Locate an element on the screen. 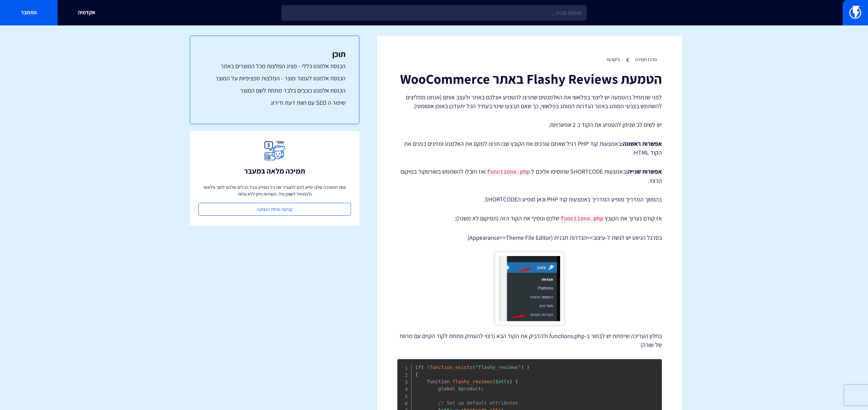  p: בסרגל הניווט יש לגשת ל-עיצוב>>הגדרות תבנית (Appearance>>Theme File Editor) is located at coordinates (530, 238).